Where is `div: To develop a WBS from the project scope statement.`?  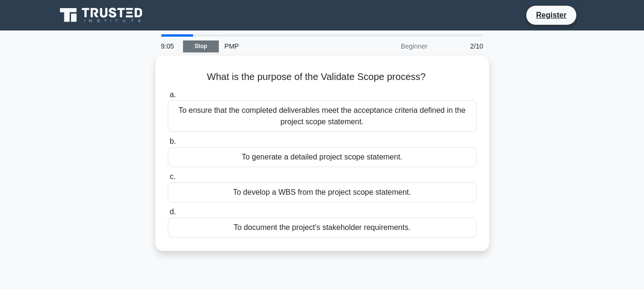 div: To develop a WBS from the project scope statement. is located at coordinates (322, 192).